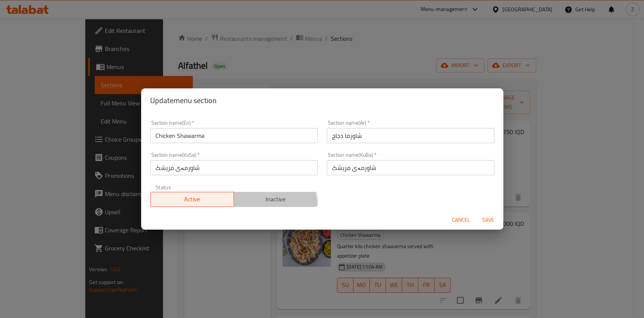 The image size is (644, 318). I want to click on input: Please enter section name(KuBa), so click(411, 168).